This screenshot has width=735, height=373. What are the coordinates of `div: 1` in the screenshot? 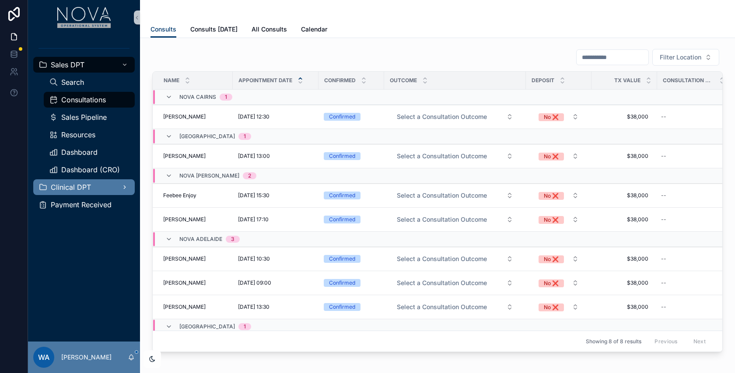 It's located at (226, 97).